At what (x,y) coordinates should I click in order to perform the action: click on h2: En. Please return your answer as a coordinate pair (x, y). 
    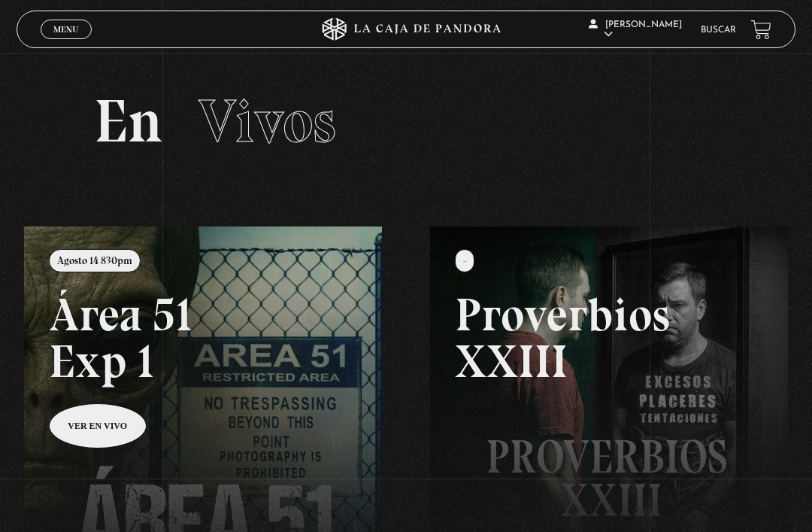
    Looking at the image, I should click on (406, 121).